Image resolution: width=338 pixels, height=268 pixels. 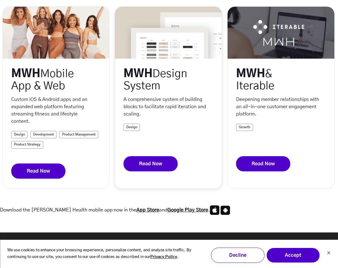 What do you see at coordinates (161, 80) in the screenshot?
I see `a: MWHDesign System` at bounding box center [161, 80].